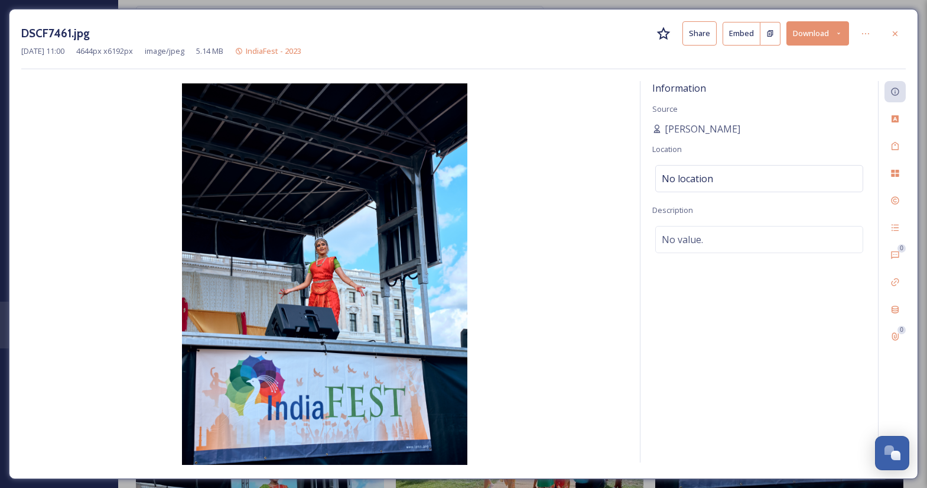 The image size is (927, 488). I want to click on button: Download, so click(818, 33).